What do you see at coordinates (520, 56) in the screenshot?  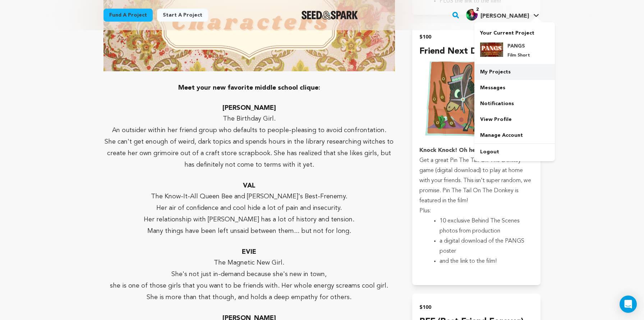 I see `p: Film Short` at bounding box center [520, 56].